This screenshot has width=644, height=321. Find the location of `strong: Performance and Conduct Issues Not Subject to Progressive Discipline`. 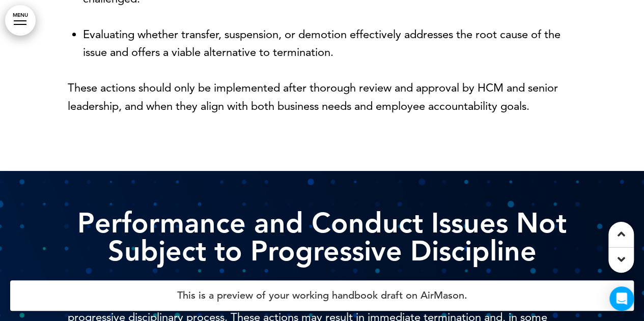

strong: Performance and Conduct Issues Not Subject to Progressive Discipline is located at coordinates (322, 238).